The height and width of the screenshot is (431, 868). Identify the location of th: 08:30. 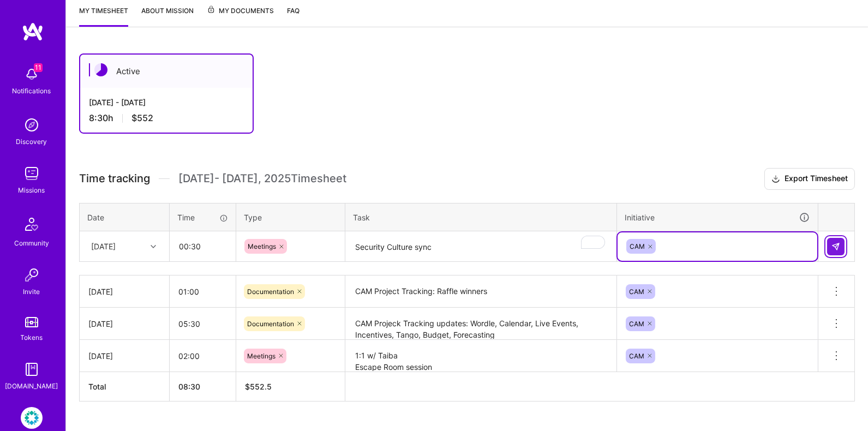
(203, 387).